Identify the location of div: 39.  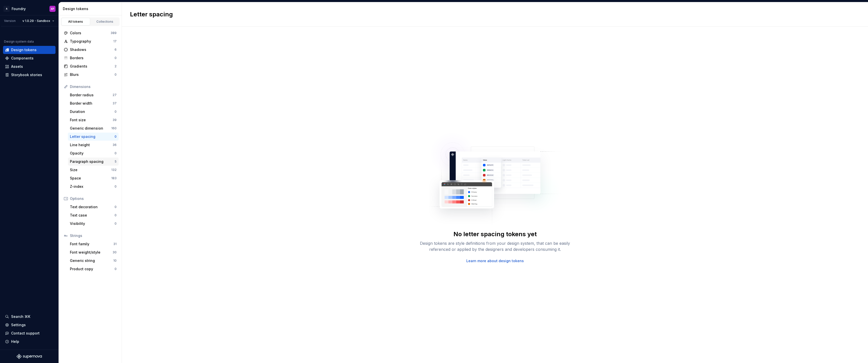
(114, 120).